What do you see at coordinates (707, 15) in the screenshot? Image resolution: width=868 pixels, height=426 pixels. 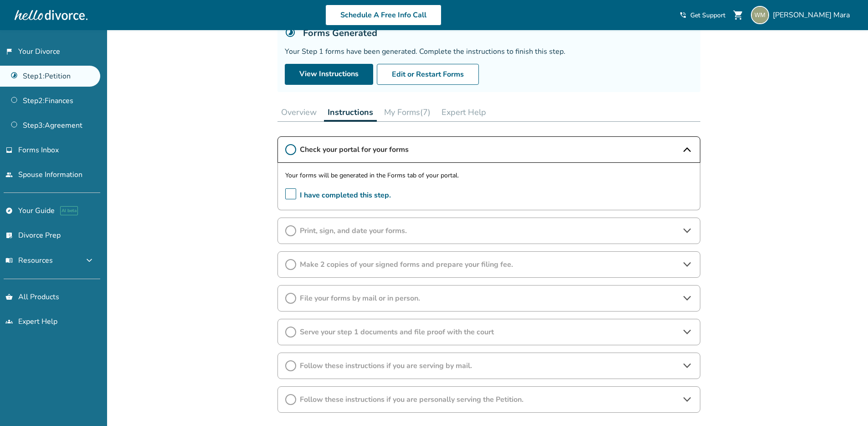 I see `span: Get Support` at bounding box center [707, 15].